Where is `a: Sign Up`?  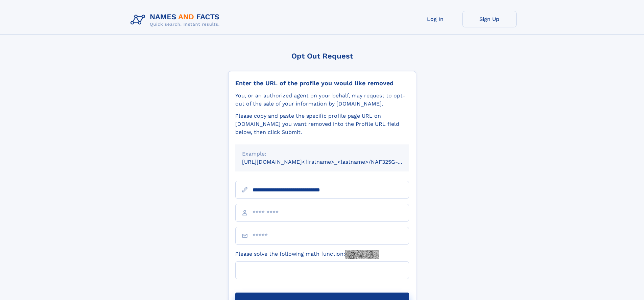
a: Sign Up is located at coordinates (490, 19).